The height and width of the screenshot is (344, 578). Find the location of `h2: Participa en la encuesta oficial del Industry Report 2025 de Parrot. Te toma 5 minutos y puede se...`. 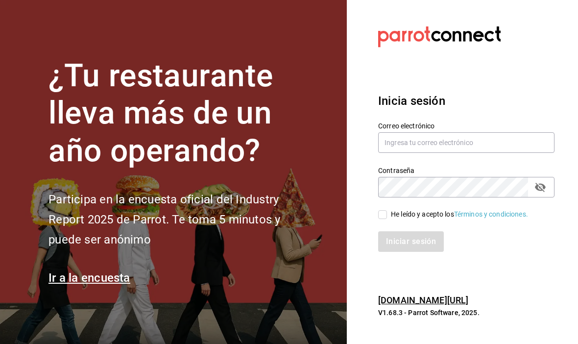

h2: Participa en la encuesta oficial del Industry Report 2025 de Parrot. Te toma 5 minutos y puede se... is located at coordinates (181, 220).